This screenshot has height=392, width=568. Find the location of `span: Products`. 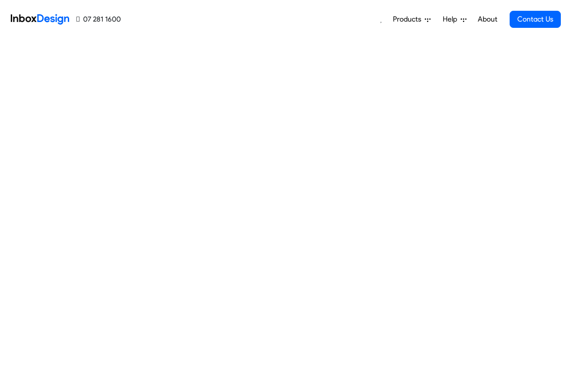

span: Products is located at coordinates (409, 19).